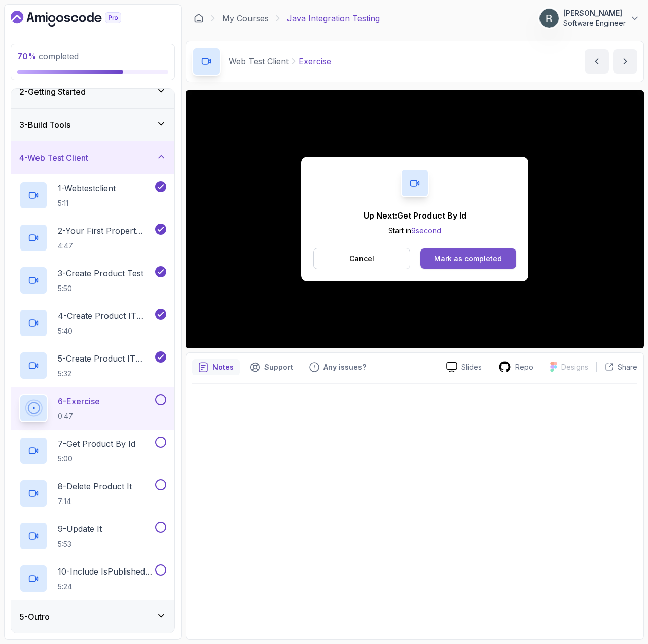 Image resolution: width=648 pixels, height=644 pixels. Describe the element at coordinates (93, 91) in the screenshot. I see `button: 2-Getting Started` at that location.